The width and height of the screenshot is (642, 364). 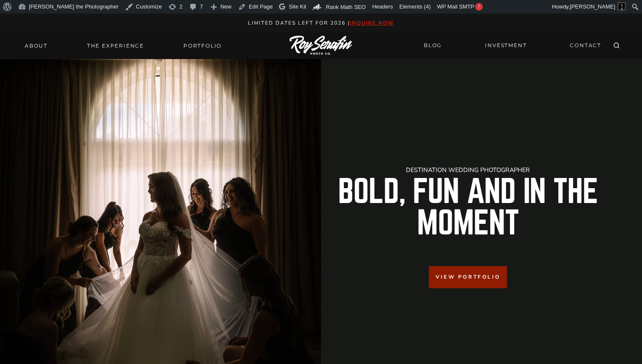 What do you see at coordinates (297, 6) in the screenshot?
I see `span: Site Kit` at bounding box center [297, 6].